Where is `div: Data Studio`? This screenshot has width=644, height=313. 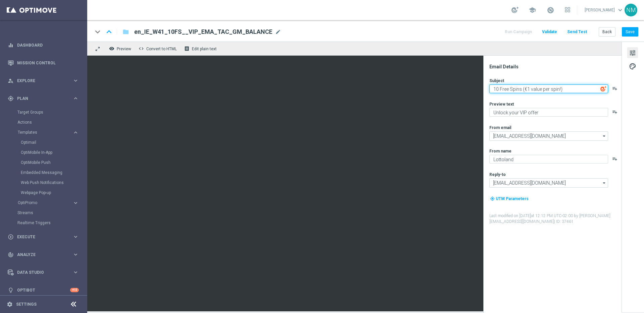 div: Data Studio is located at coordinates (40, 272).